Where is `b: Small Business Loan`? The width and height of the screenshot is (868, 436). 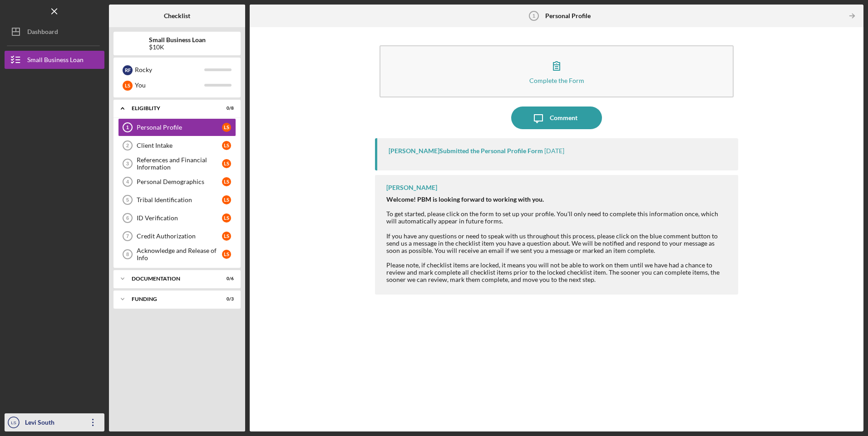
b: Small Business Loan is located at coordinates (177, 40).